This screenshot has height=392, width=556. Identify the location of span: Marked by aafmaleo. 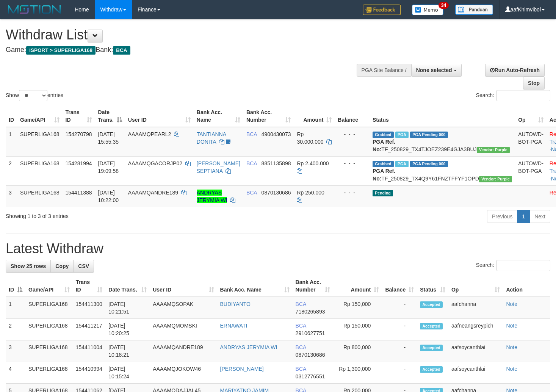
(402, 134).